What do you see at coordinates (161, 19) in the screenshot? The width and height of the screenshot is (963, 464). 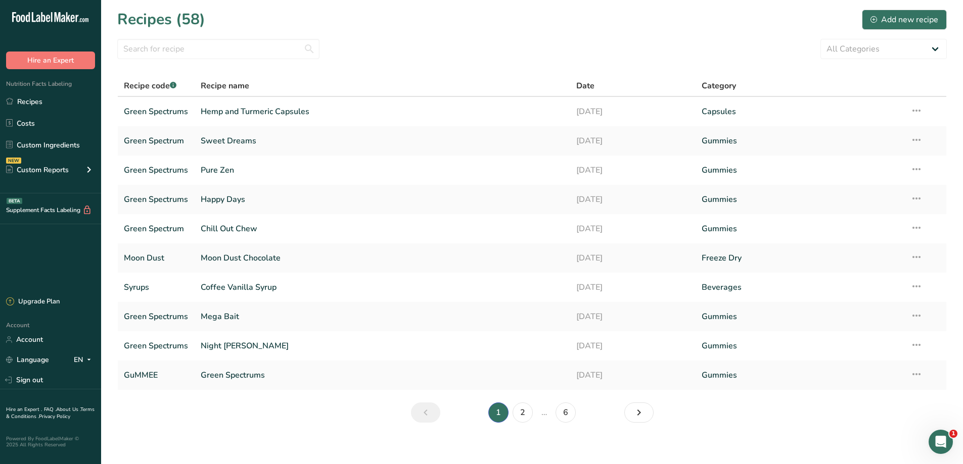 I see `h1: Recipes (58)` at bounding box center [161, 19].